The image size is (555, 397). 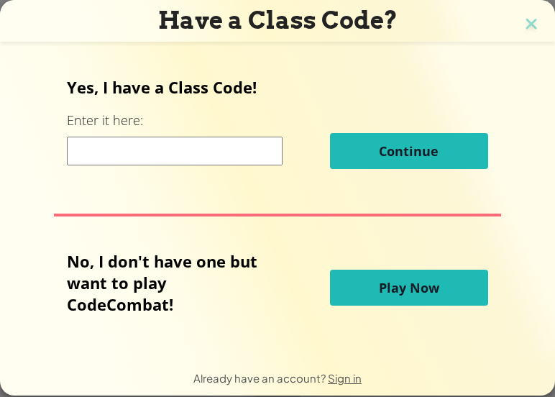 I want to click on span: Continue, so click(x=408, y=151).